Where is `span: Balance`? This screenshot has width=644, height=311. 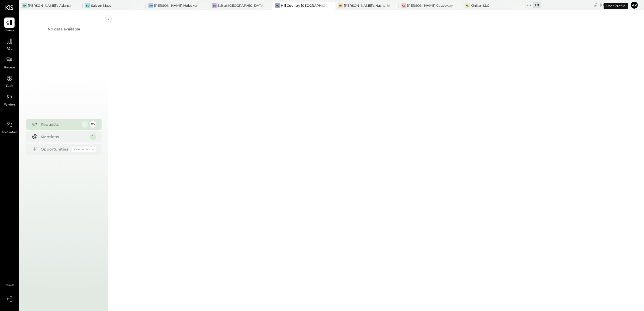
span: Balance is located at coordinates (9, 68).